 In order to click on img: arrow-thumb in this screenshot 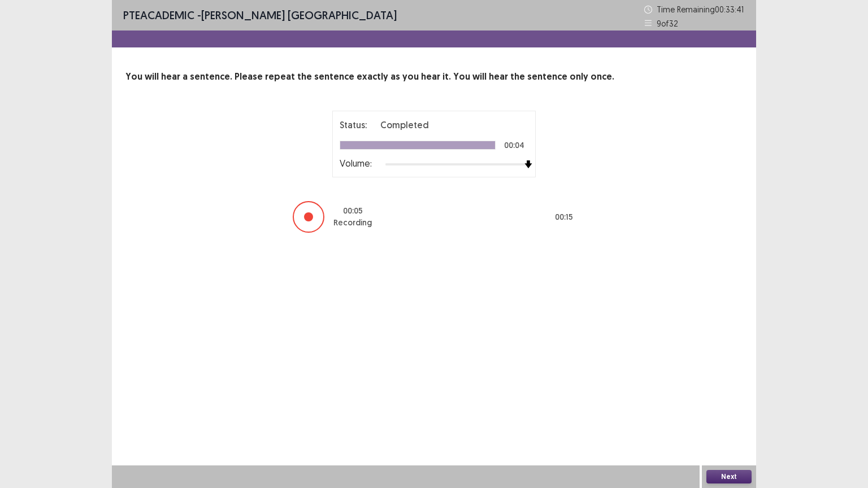, I will do `click(529, 164)`.